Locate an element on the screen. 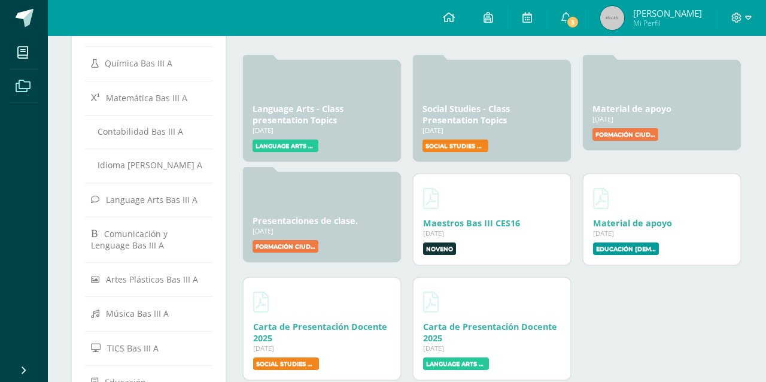 The height and width of the screenshot is (382, 766). div: Social Studies - Class Presentation Topics is located at coordinates (492, 114).